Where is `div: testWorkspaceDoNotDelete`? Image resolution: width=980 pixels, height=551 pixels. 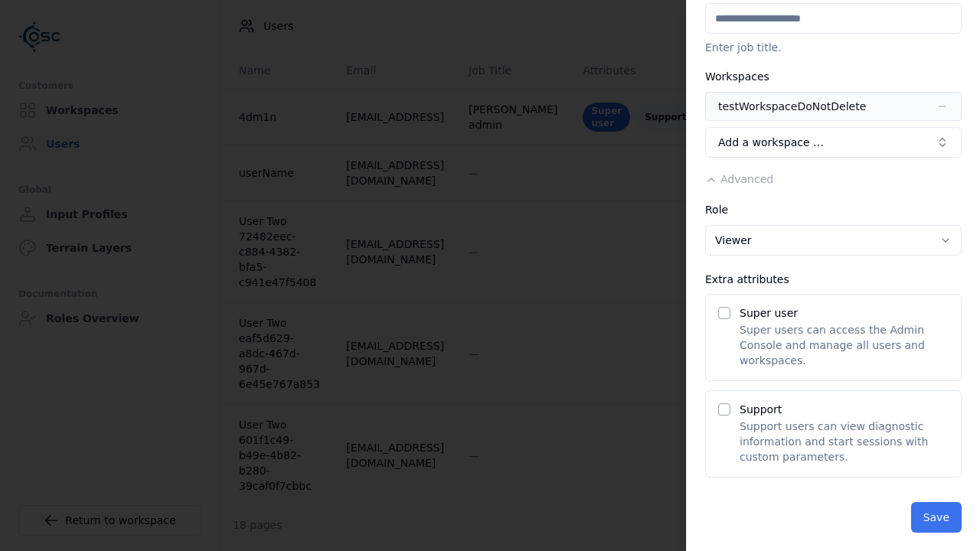
div: testWorkspaceDoNotDelete is located at coordinates (791, 107).